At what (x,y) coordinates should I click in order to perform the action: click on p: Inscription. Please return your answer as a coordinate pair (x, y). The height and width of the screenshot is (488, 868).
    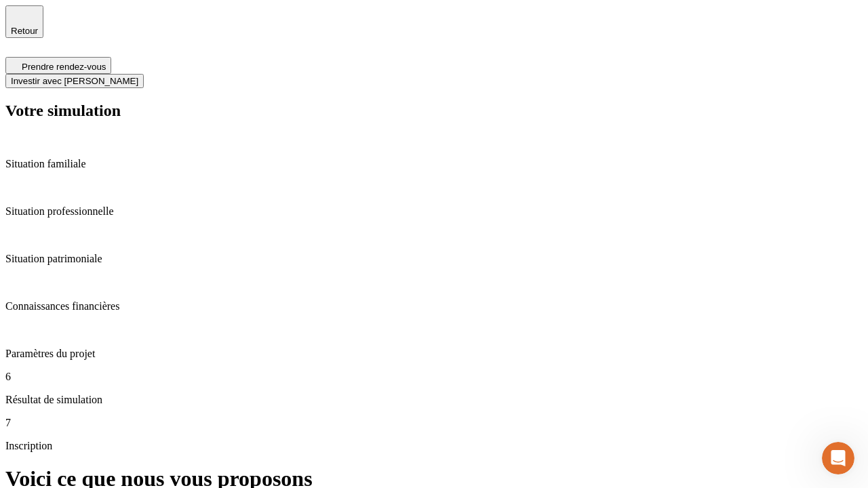
    Looking at the image, I should click on (434, 446).